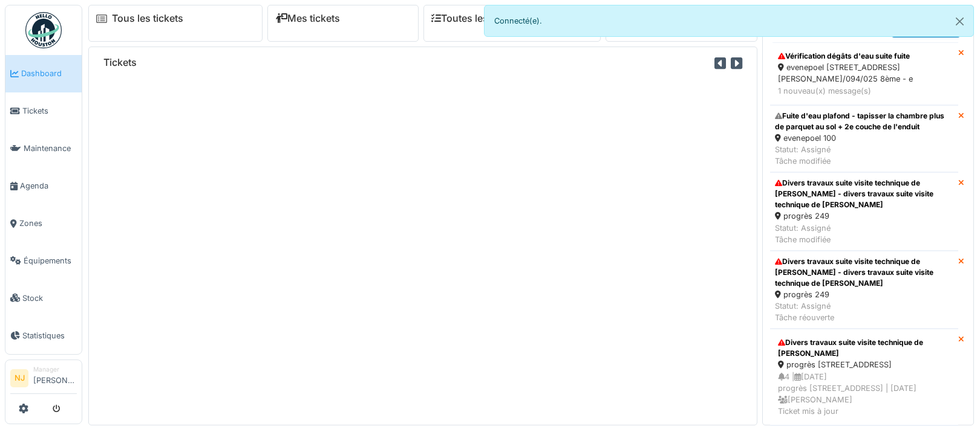  Describe the element at coordinates (43, 186) in the screenshot. I see `a: Agenda` at that location.